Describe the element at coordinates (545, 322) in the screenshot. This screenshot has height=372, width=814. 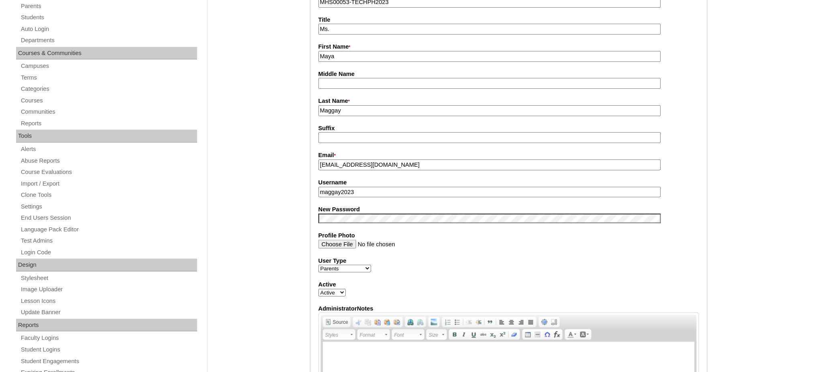
I see `a: Maximize` at that location.